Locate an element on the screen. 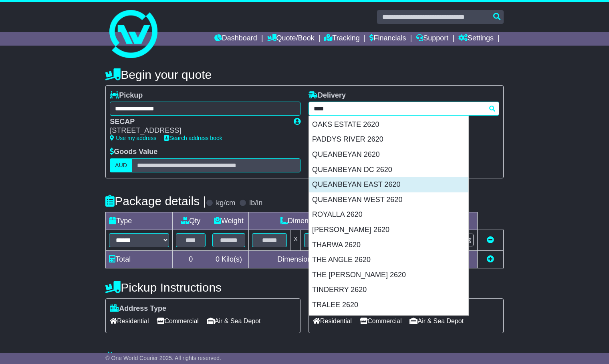 The image size is (609, 364). div: THE ANGLE 2620 is located at coordinates (389, 260).